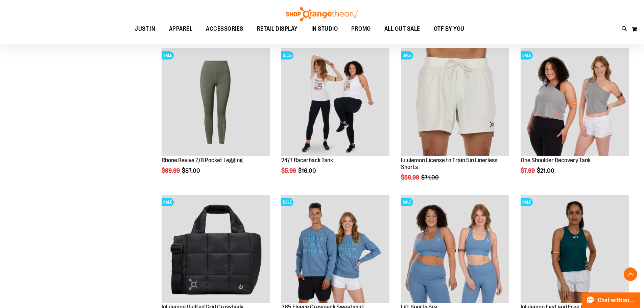 Image resolution: width=644 pixels, height=308 pixels. Describe the element at coordinates (308, 171) in the screenshot. I see `span: $16.00` at that location.